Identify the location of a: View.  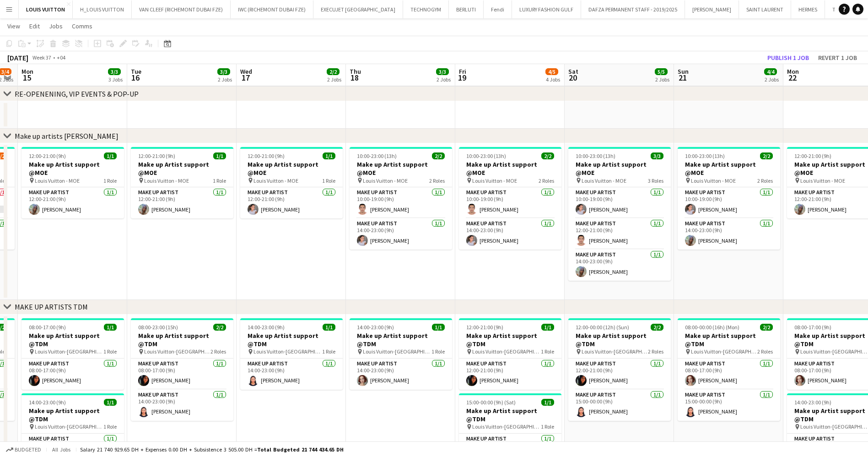
(13, 26).